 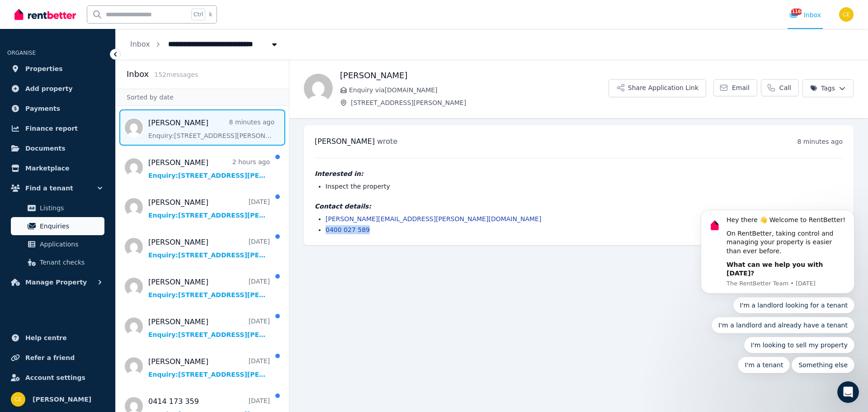 I want to click on button: Share Application Link, so click(x=657, y=88).